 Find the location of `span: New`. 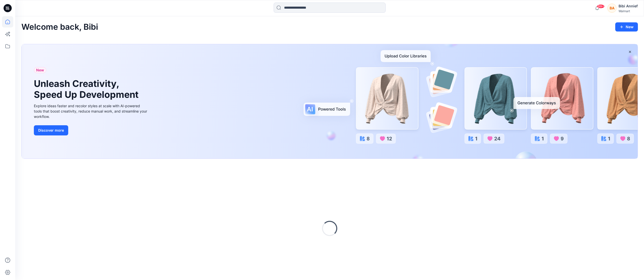

span: New is located at coordinates (40, 70).